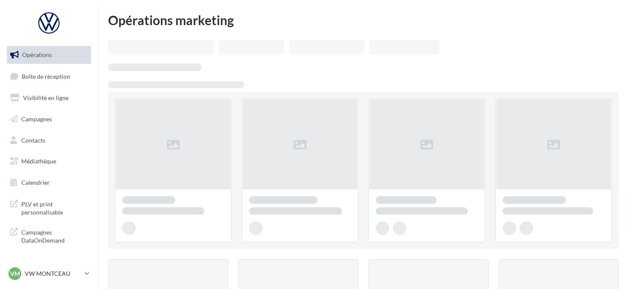 The image size is (629, 289). Describe the element at coordinates (33, 140) in the screenshot. I see `span: Contacts` at that location.